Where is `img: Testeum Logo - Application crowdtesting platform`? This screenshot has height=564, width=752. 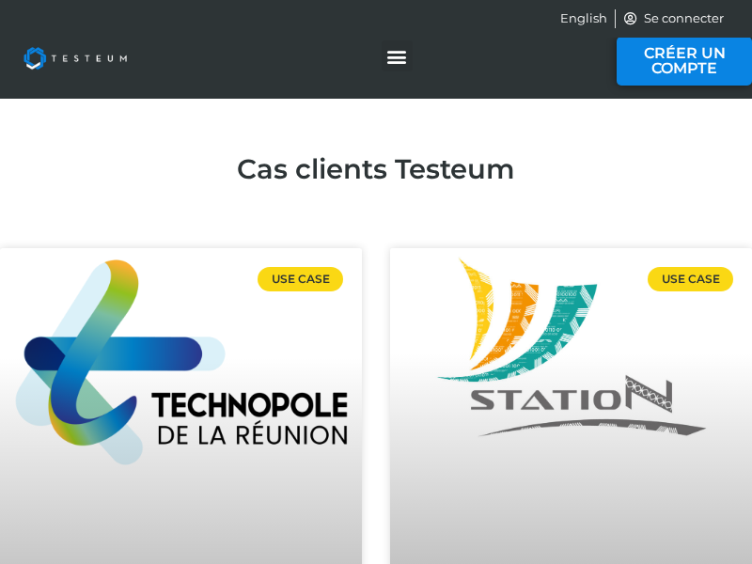 img: Testeum Logo - Application crowdtesting platform is located at coordinates (75, 58).